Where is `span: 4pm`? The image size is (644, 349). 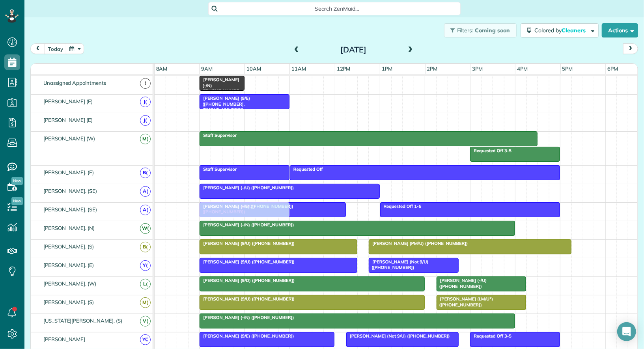
span: 4pm is located at coordinates (522, 69).